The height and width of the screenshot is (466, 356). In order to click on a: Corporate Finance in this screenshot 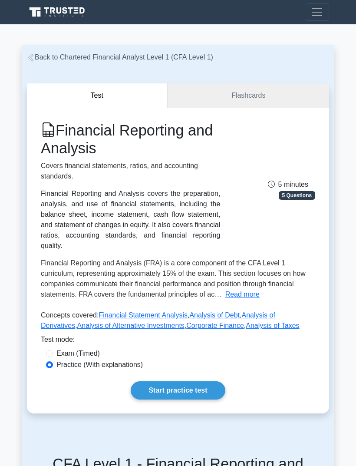, I will do `click(215, 326)`.